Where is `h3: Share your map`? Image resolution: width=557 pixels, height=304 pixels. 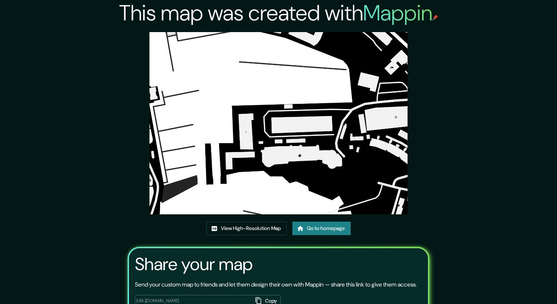
h3: Share your map is located at coordinates (194, 264).